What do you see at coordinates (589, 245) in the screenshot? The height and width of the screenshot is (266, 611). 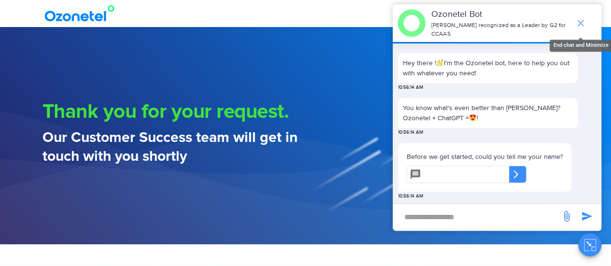 I see `button: Close chat` at bounding box center [589, 245].